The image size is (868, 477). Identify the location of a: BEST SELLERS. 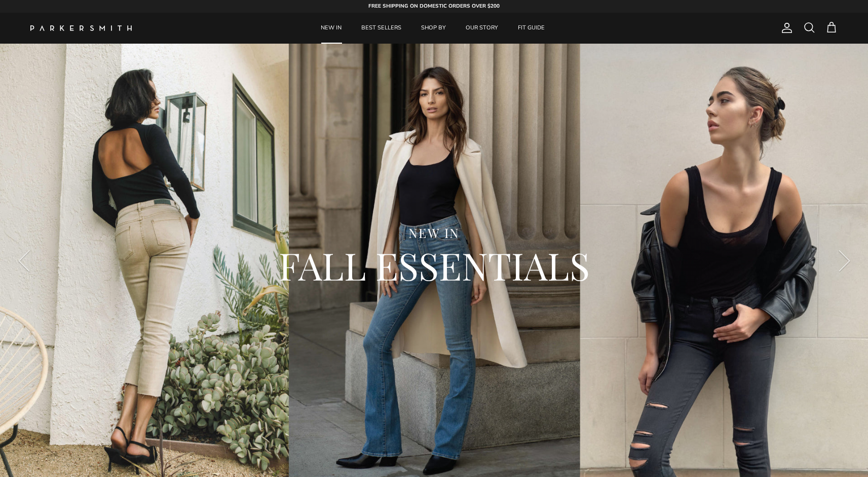
(381, 28).